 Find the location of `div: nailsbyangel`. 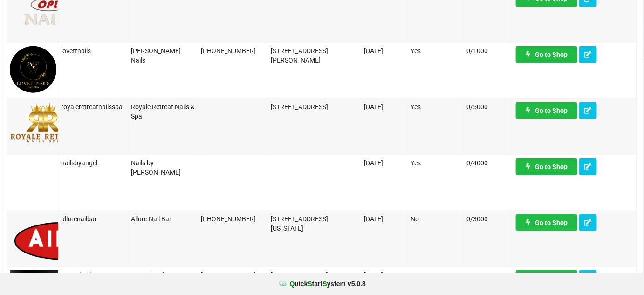

div: nailsbyangel is located at coordinates (93, 163).